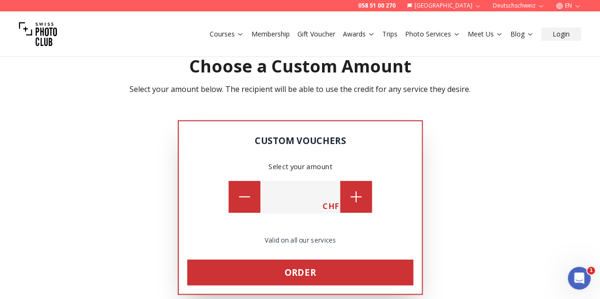 The width and height of the screenshot is (600, 299). What do you see at coordinates (227, 34) in the screenshot?
I see `a: Courses` at bounding box center [227, 34].